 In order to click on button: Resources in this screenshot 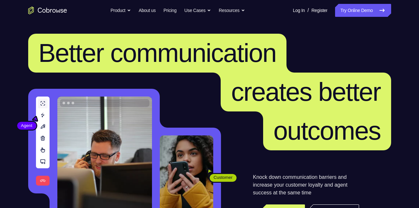, I will do `click(231, 10)`.